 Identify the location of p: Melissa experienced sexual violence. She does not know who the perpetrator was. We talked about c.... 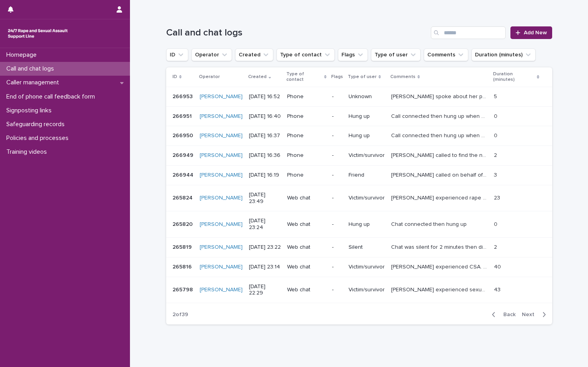
(440, 289).